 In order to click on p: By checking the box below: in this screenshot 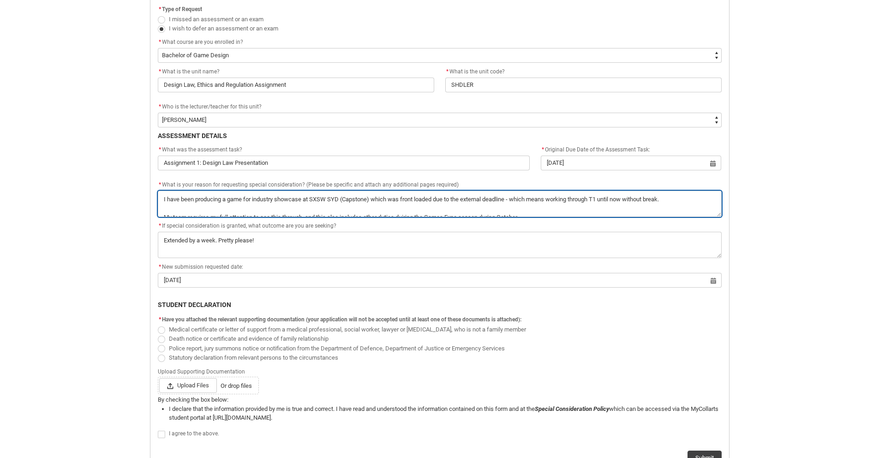, I will do `click(440, 400)`.